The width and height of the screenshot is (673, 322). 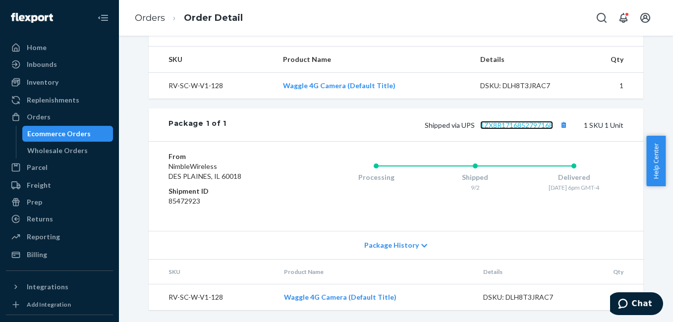 I want to click on a: Reporting, so click(x=59, y=237).